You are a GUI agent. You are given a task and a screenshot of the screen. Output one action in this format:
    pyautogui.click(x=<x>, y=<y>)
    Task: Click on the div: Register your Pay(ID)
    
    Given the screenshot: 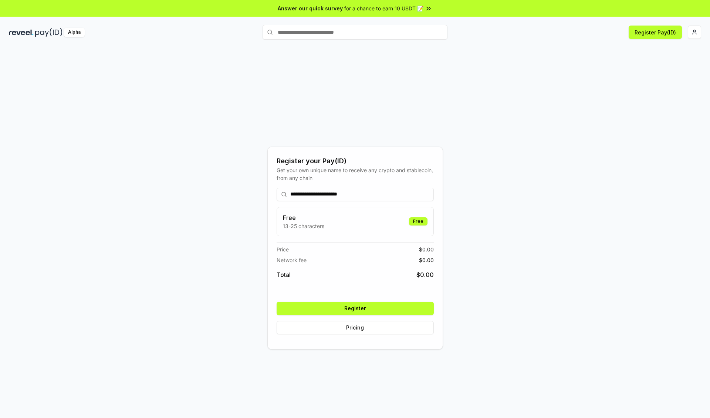 What is the action you would take?
    pyautogui.click(x=355, y=161)
    